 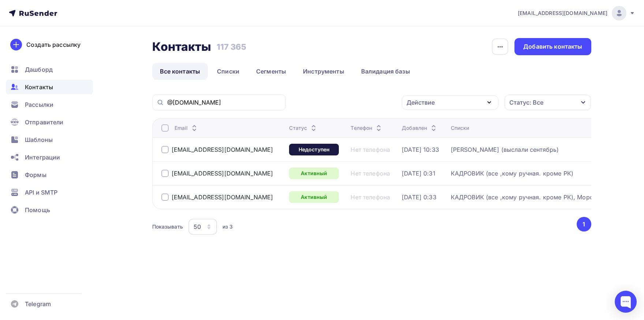 I want to click on span: Шаблоны, so click(x=39, y=140).